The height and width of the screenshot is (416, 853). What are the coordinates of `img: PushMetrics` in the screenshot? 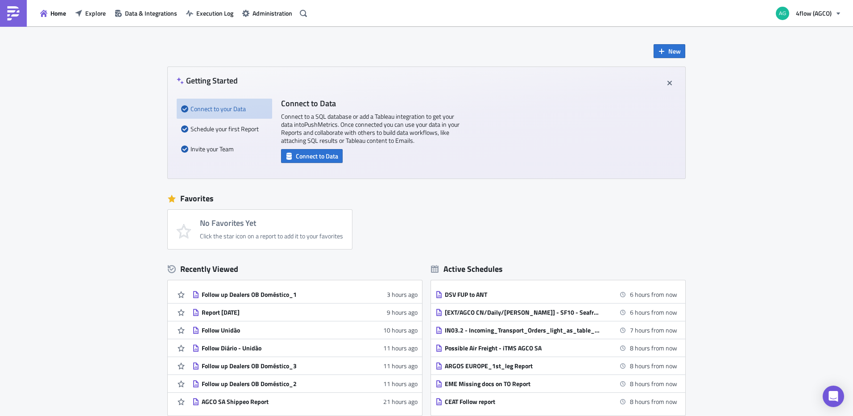 It's located at (13, 13).